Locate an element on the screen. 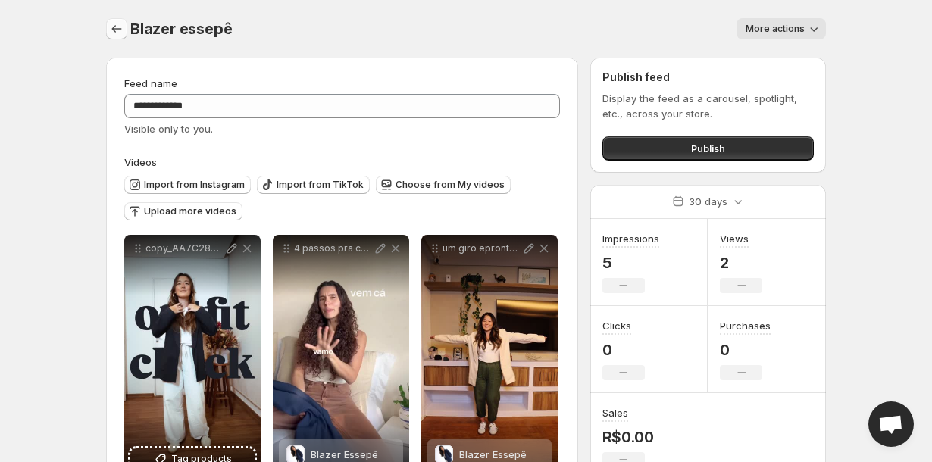 The height and width of the screenshot is (462, 932). button: Settings is located at coordinates (117, 29).